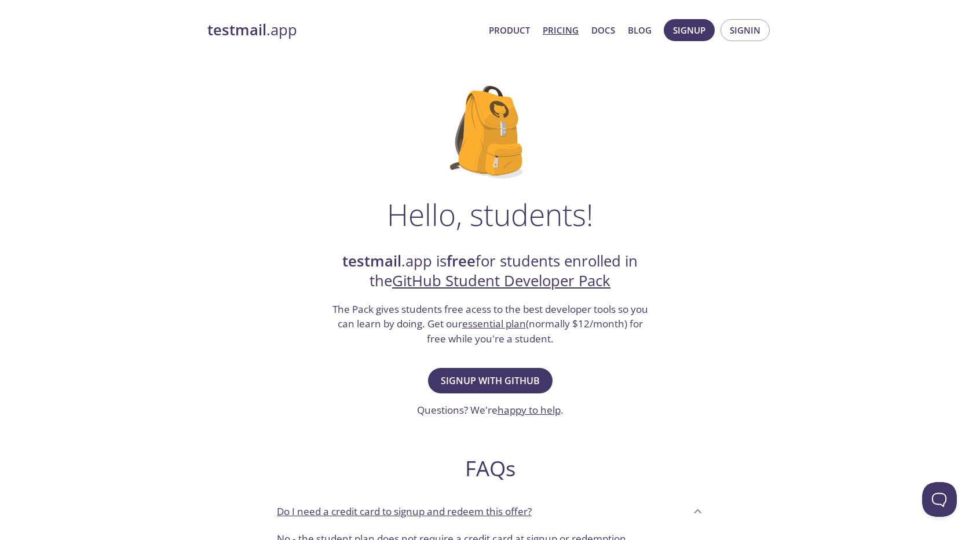 This screenshot has height=540, width=980. What do you see at coordinates (560, 30) in the screenshot?
I see `a: Pricing` at bounding box center [560, 30].